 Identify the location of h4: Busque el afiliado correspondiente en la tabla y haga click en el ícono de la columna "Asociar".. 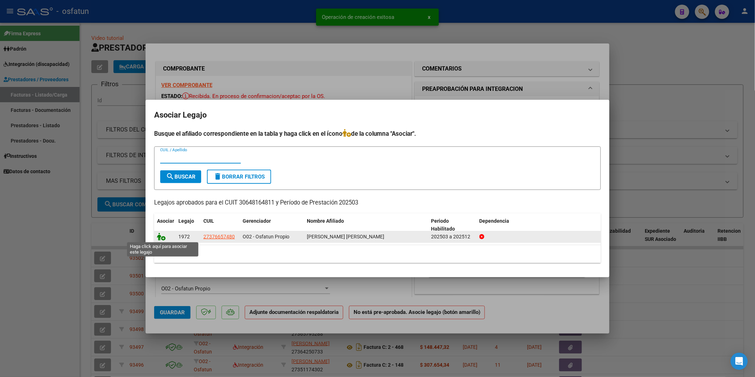
(377, 134).